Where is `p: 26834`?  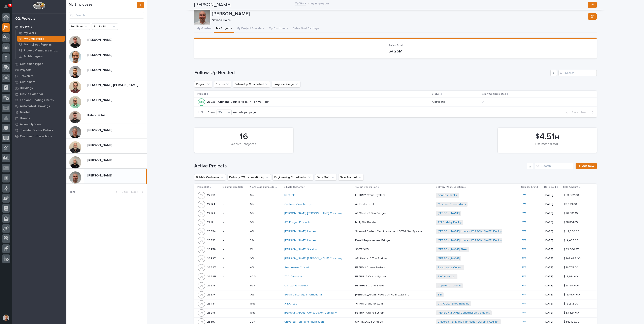
p: 26834 is located at coordinates (212, 231).